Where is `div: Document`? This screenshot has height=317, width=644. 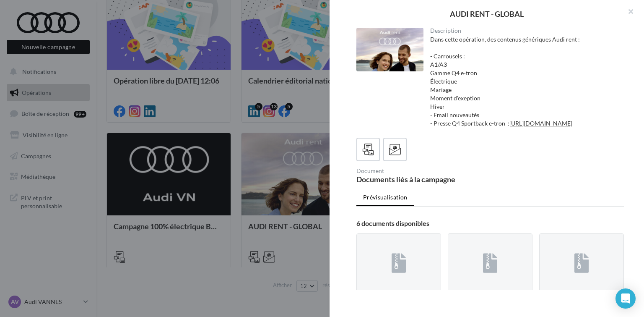 div: Document is located at coordinates (421, 171).